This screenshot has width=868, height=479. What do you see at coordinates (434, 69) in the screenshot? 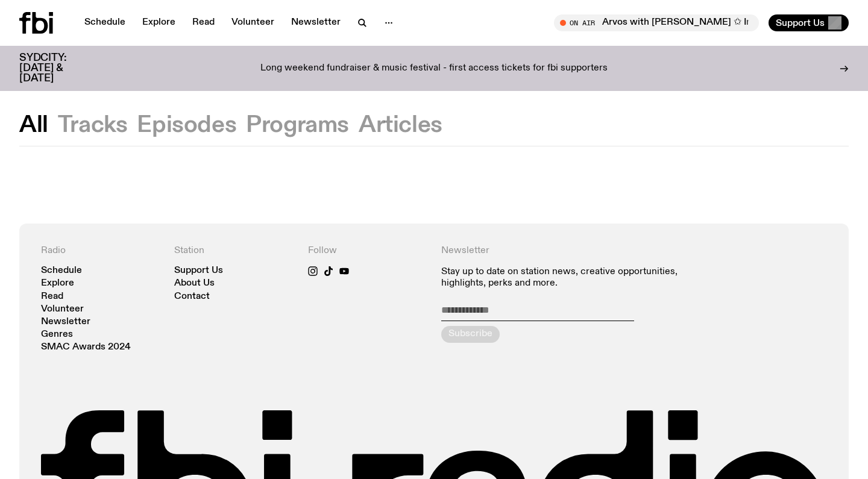
I see `p: Long weekend fundraiser & music festival - first access tickets for fbi supporters` at bounding box center [434, 69].